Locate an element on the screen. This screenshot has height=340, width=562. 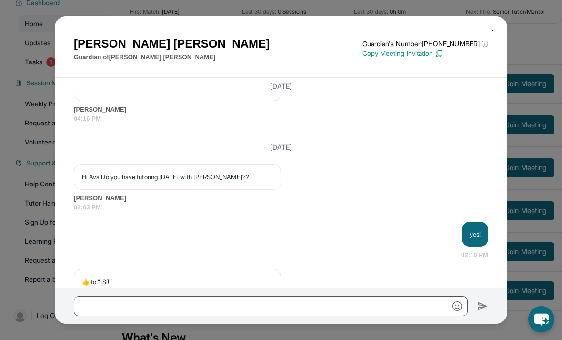
img: Emoji is located at coordinates (457, 306).